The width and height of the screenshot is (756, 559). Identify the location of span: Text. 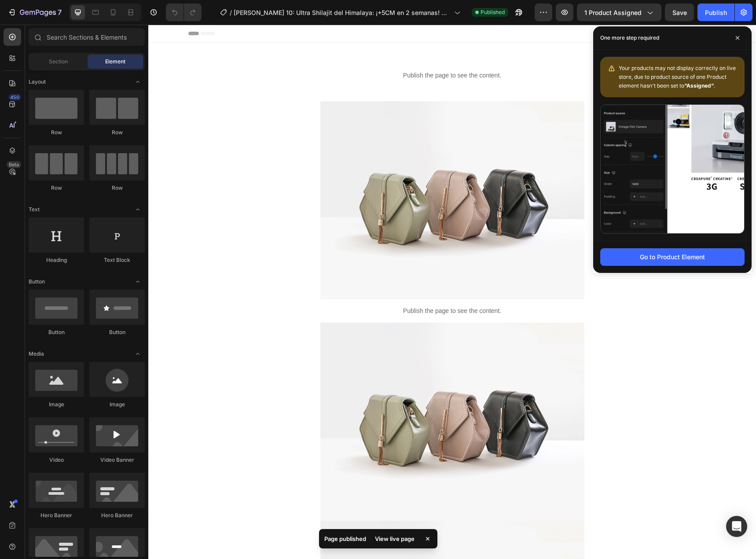
(34, 210).